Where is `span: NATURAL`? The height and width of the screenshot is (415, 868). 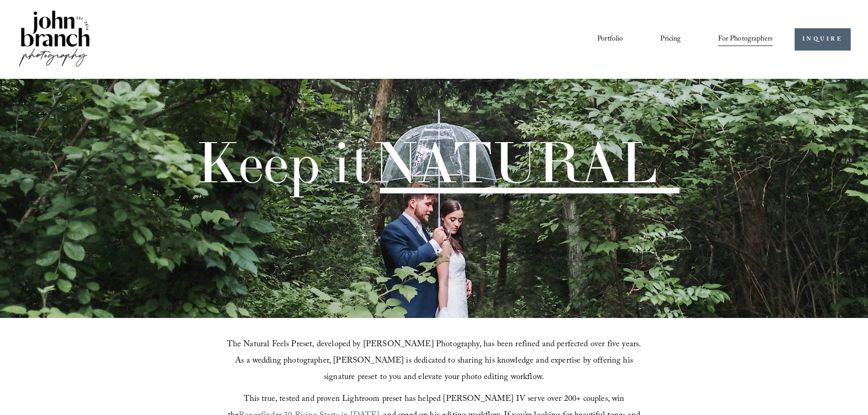 span: NATURAL is located at coordinates (514, 162).